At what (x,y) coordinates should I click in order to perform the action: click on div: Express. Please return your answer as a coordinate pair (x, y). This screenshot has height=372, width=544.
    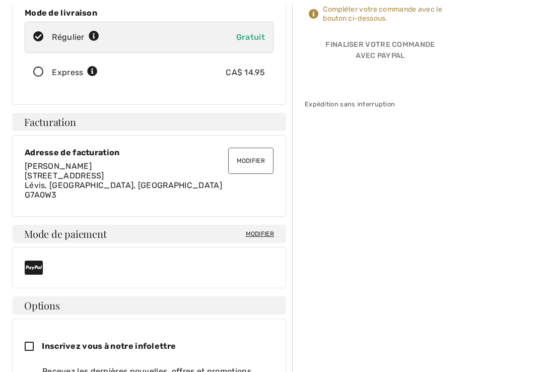
    Looking at the image, I should click on (75, 73).